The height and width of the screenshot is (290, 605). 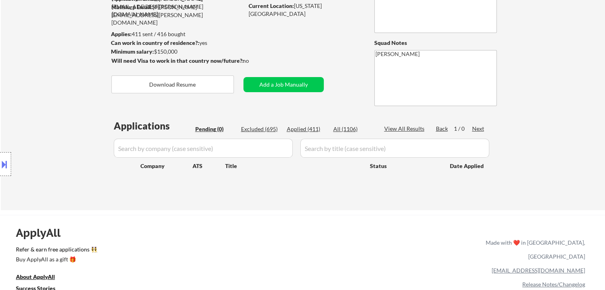 I want to click on a: Release Notes/Changelog, so click(x=554, y=285).